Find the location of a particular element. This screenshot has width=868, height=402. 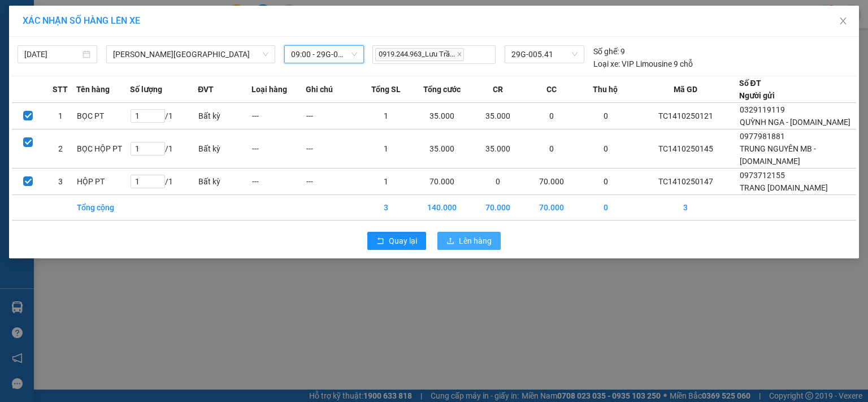

span: 0919.244.963_Lưu Trầ... is located at coordinates (419, 54).